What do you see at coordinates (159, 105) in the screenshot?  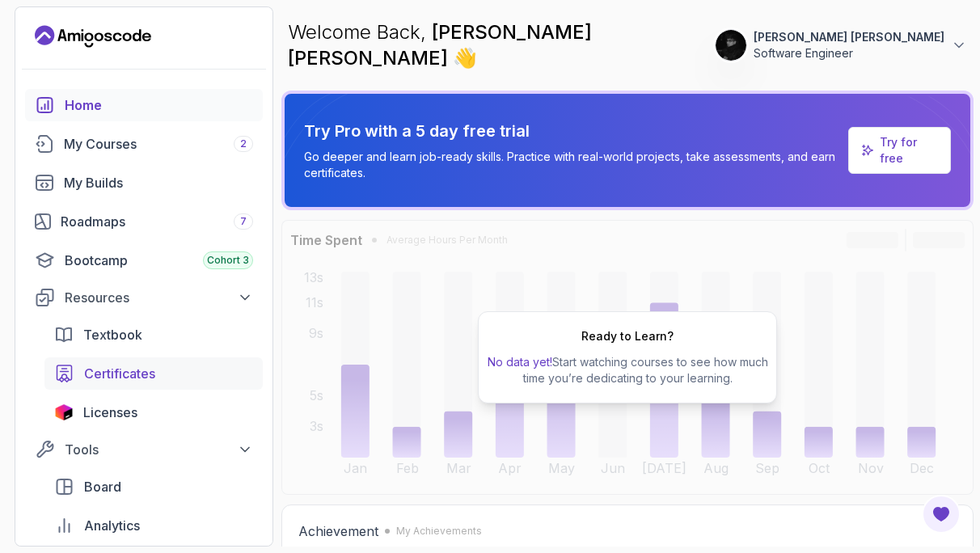 I see `div: Home` at bounding box center [159, 105].